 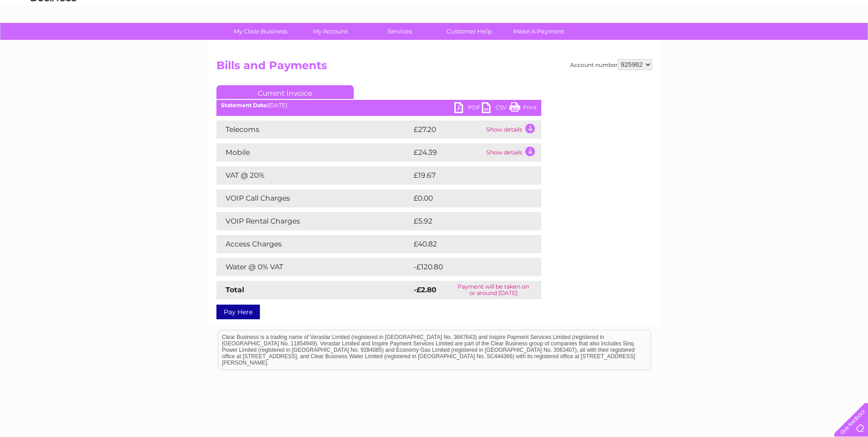 I want to click on a: CSV, so click(x=496, y=108).